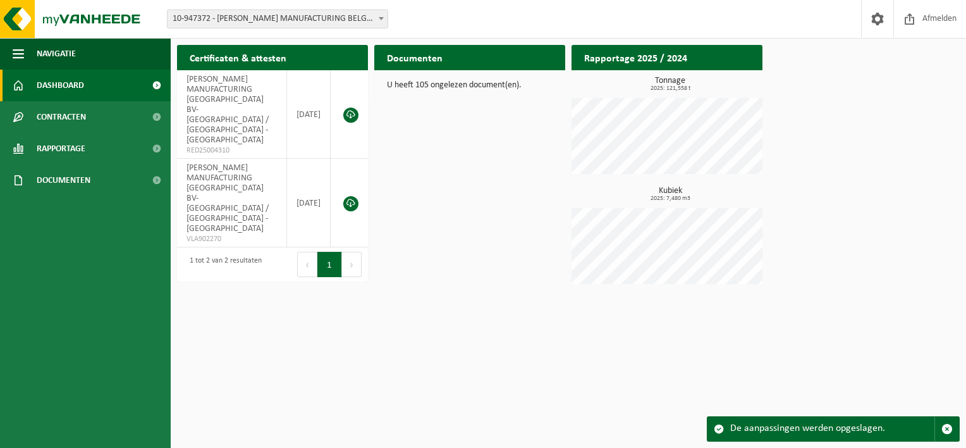  What do you see at coordinates (223, 264) in the screenshot?
I see `div: 1 tot 2 van 2 resultaten` at bounding box center [223, 264].